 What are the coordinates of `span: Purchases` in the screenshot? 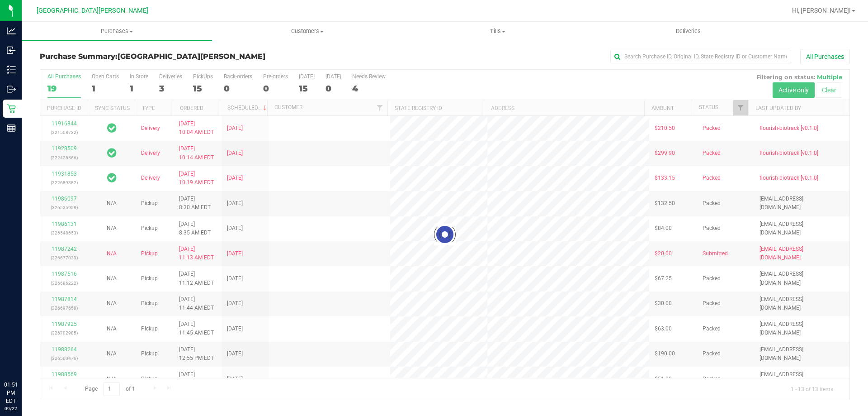 It's located at (117, 31).